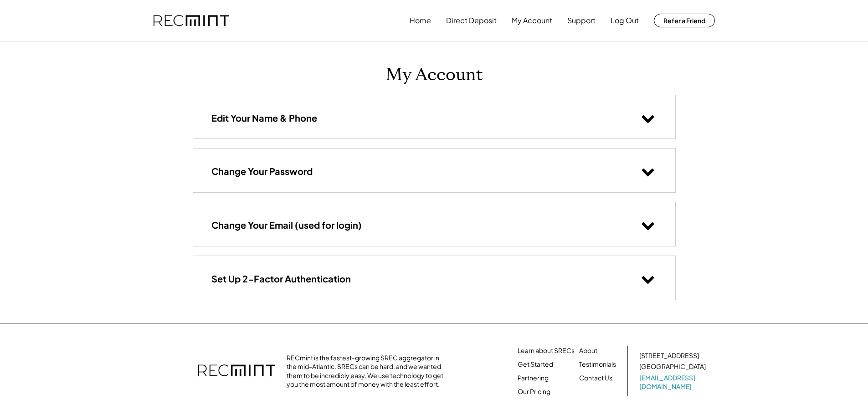 Image resolution: width=868 pixels, height=415 pixels. I want to click on a: Learn about SRECs, so click(546, 351).